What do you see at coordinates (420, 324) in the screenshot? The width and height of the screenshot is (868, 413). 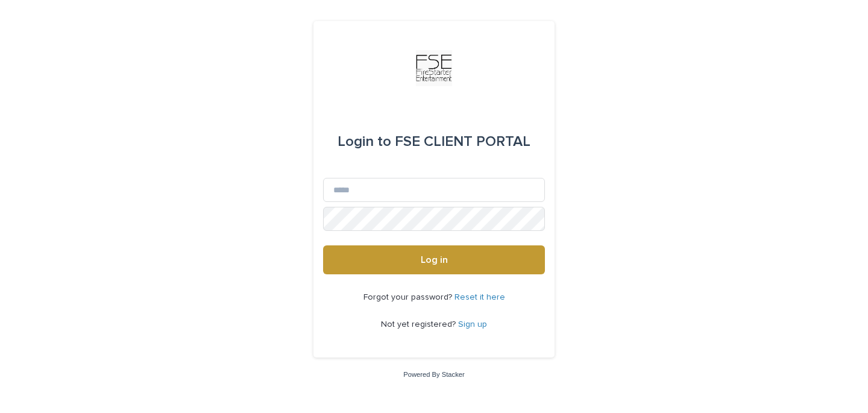 I see `span: Not yet registered?` at bounding box center [420, 324].